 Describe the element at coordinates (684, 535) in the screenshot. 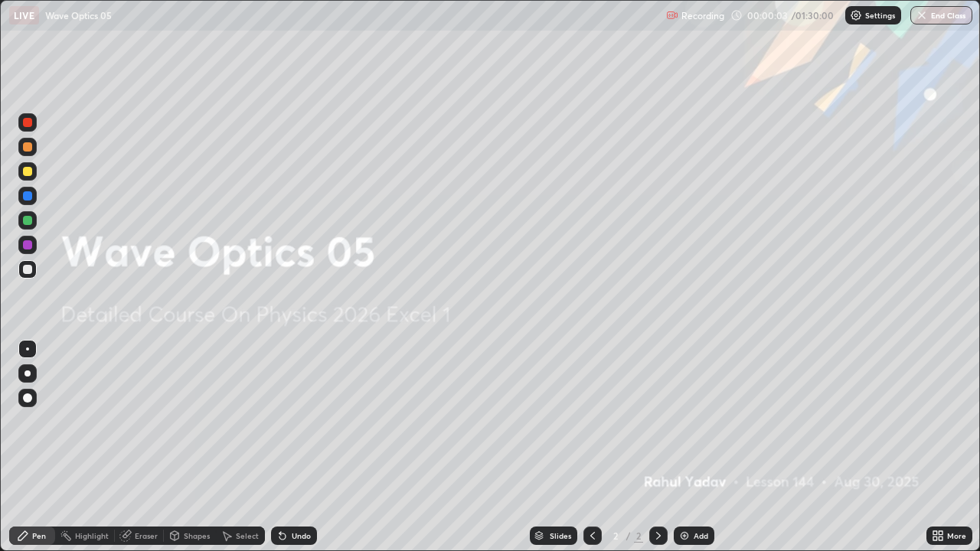

I see `img: add-slide-button` at that location.